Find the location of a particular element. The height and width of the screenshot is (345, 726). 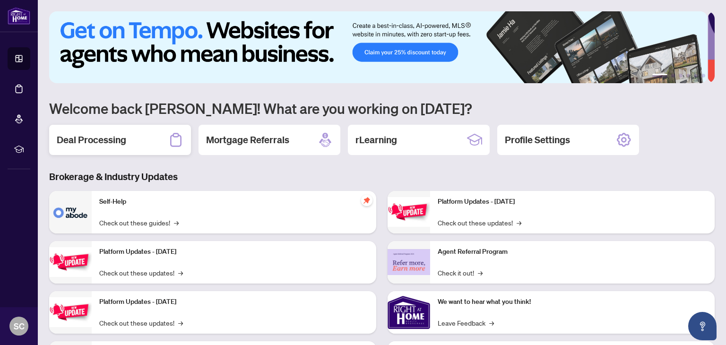

span: pushpin is located at coordinates (367, 200).